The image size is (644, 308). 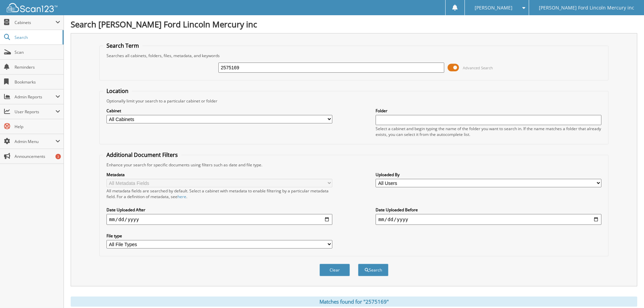 What do you see at coordinates (354, 55) in the screenshot?
I see `div: Searches all cabinets, folders, files, metadata, and keywords` at bounding box center [354, 55].